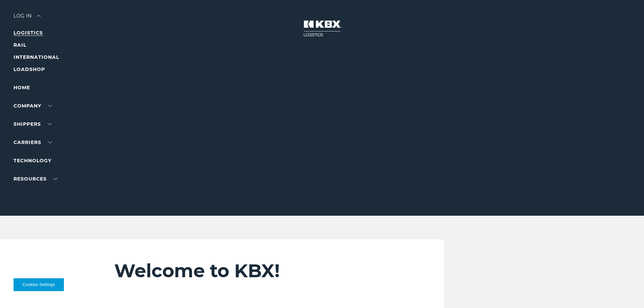 The height and width of the screenshot is (308, 644). What do you see at coordinates (36, 179) in the screenshot?
I see `a: RESOURCES` at bounding box center [36, 179].